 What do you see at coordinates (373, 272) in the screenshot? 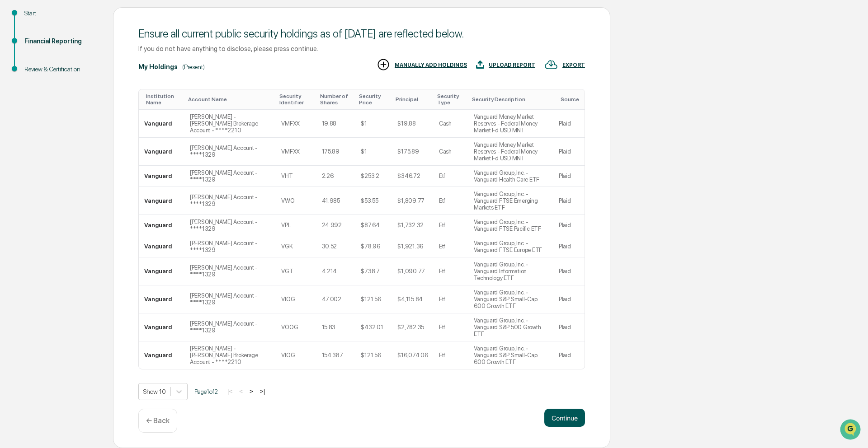
I see `td: $738.7` at bounding box center [373, 272].